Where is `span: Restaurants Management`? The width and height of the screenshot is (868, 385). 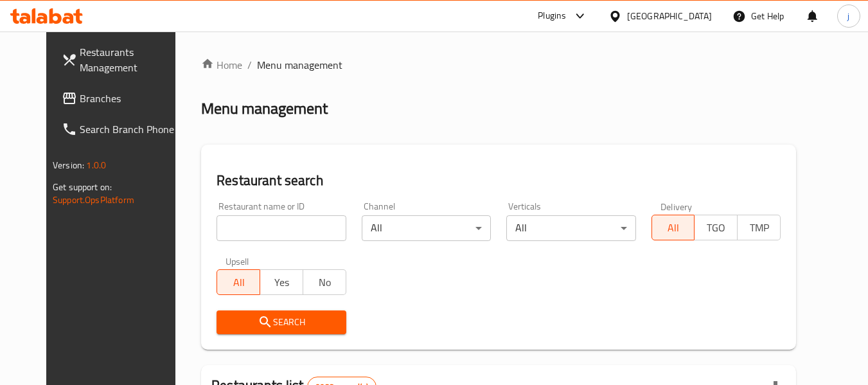
span: Restaurants Management is located at coordinates (130, 60).